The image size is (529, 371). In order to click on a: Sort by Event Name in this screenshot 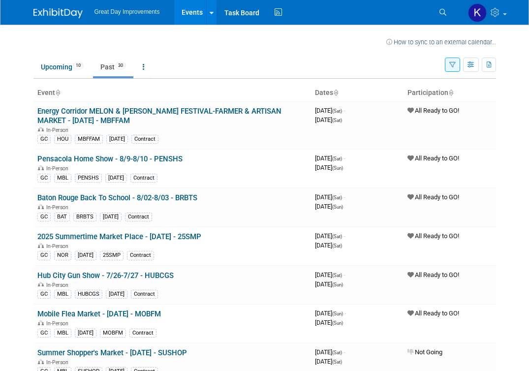, I will do `click(58, 93)`.